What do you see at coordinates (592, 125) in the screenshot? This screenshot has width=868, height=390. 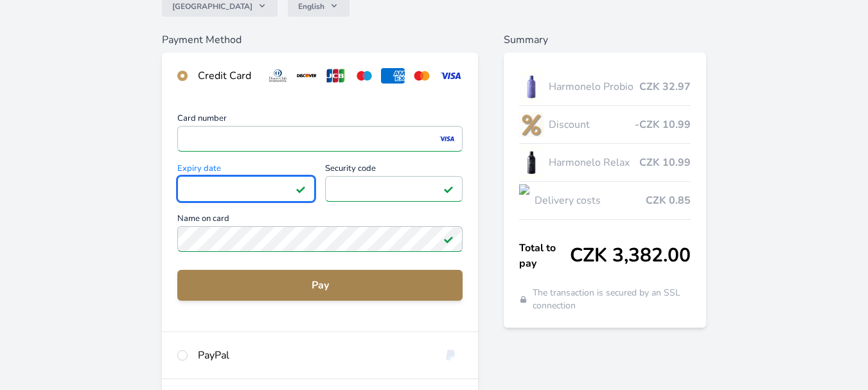 I see `span: Discount` at bounding box center [592, 125].